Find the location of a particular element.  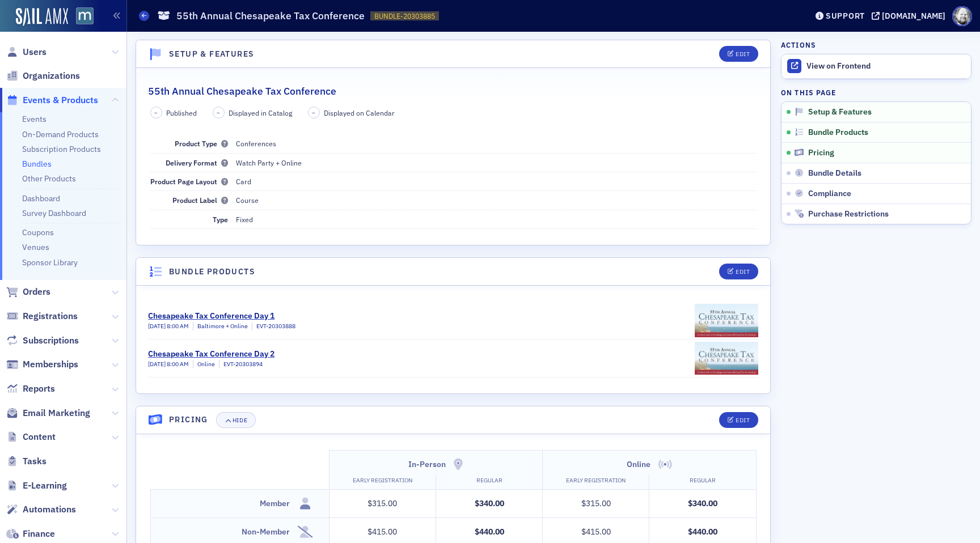

a: Coupons is located at coordinates (38, 232).